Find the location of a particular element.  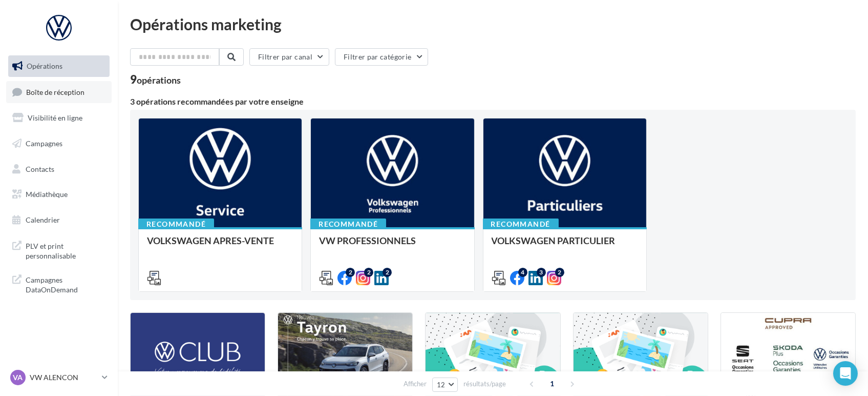

span: 12 is located at coordinates (441, 385).